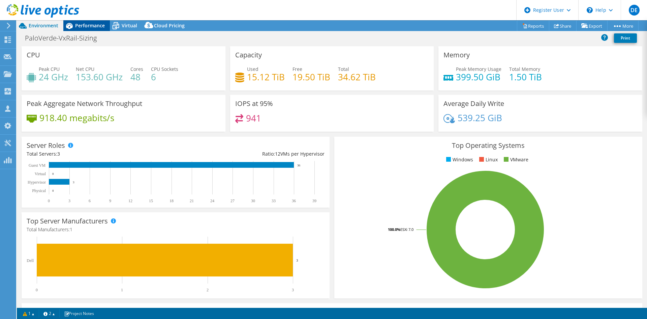  Describe the element at coordinates (151, 201) in the screenshot. I see `text: 15` at that location.